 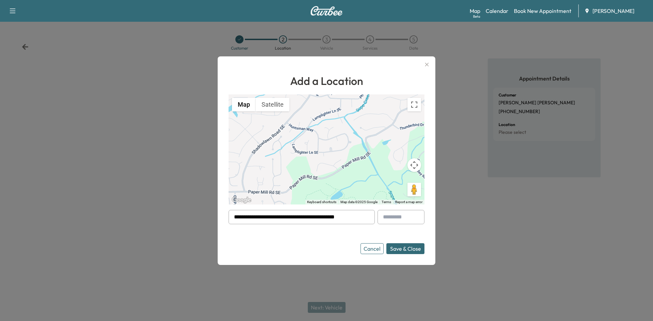 I want to click on button: Save & Close, so click(x=405, y=249).